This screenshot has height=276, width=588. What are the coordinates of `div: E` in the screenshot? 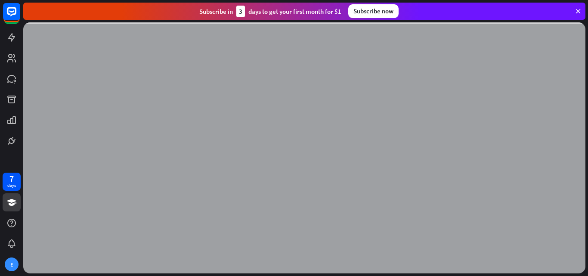 It's located at (12, 264).